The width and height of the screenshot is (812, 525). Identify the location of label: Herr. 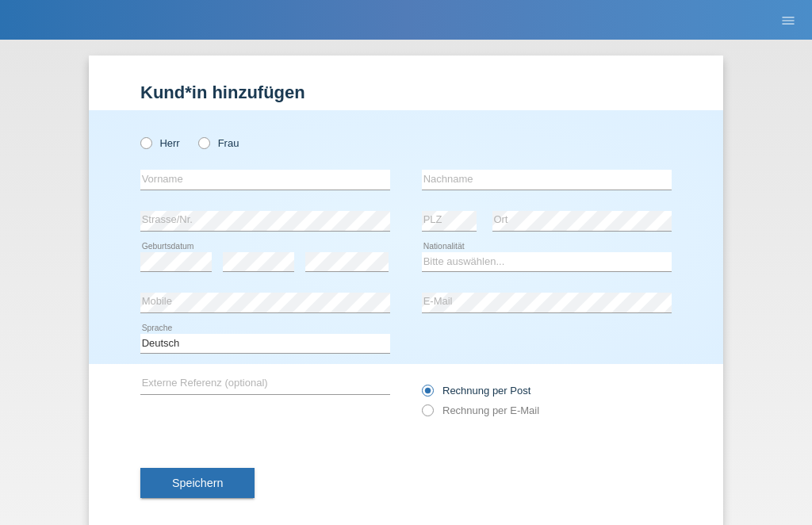
(160, 143).